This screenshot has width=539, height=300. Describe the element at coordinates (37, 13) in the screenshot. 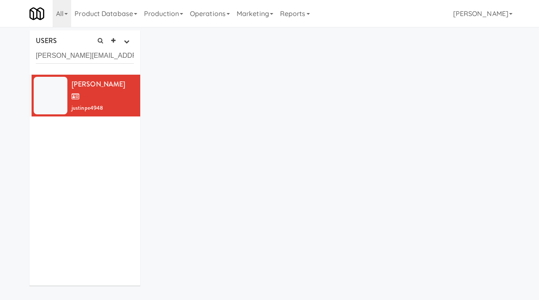

I see `img: Micromart` at that location.